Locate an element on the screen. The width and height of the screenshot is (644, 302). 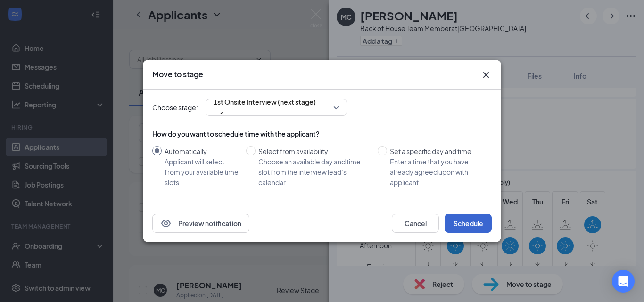
span: 1st Onsite Interview (next stage) is located at coordinates (264, 102).